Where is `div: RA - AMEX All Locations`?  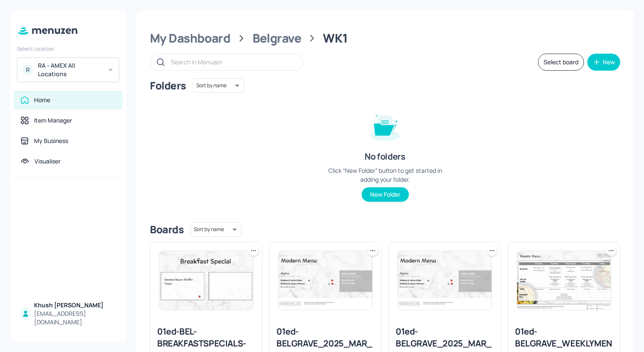
div: RA - AMEX All Locations is located at coordinates (70, 70).